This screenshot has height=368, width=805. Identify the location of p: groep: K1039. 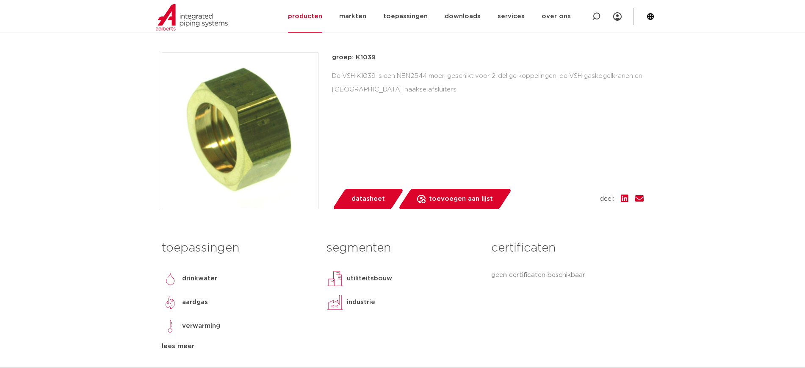
(488, 58).